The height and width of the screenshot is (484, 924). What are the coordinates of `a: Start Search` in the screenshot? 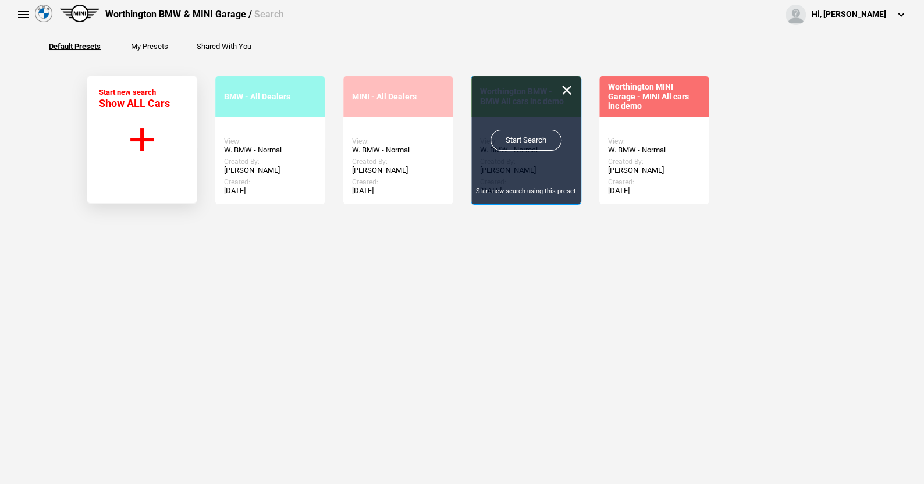 It's located at (526, 140).